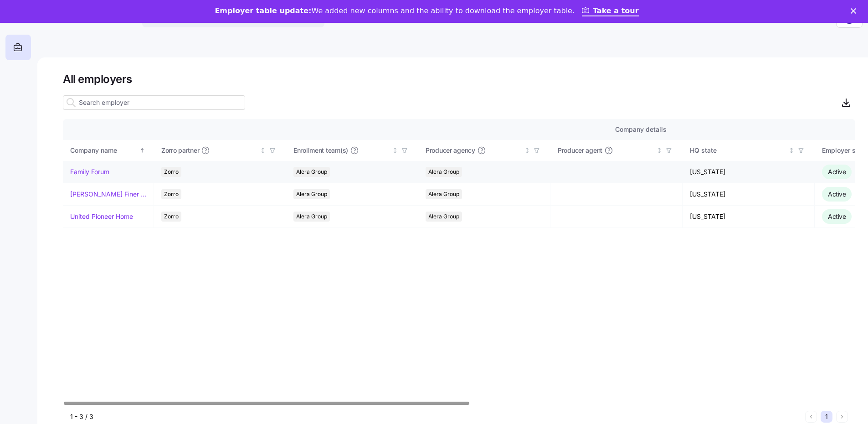 The height and width of the screenshot is (424, 868). What do you see at coordinates (827, 417) in the screenshot?
I see `button: 1` at bounding box center [827, 417].